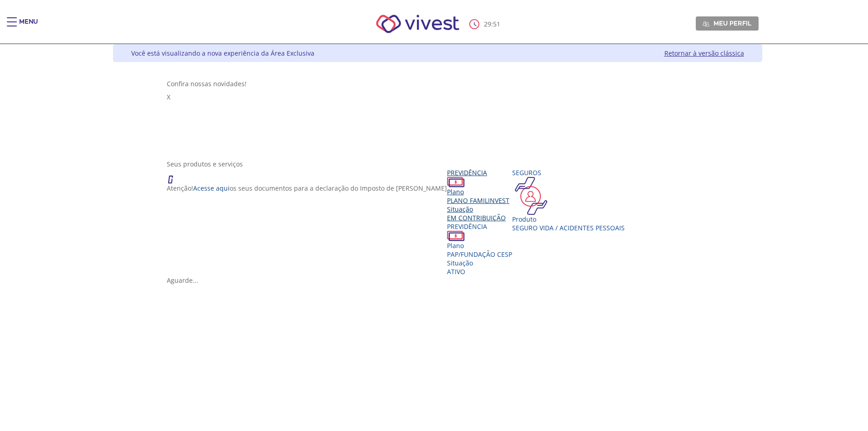 The height and width of the screenshot is (431, 868). I want to click on a: Previdência PlanoPLANO FAMILINVEST SituaçãoEM CONTRIBUIÇÃO, so click(479, 195).